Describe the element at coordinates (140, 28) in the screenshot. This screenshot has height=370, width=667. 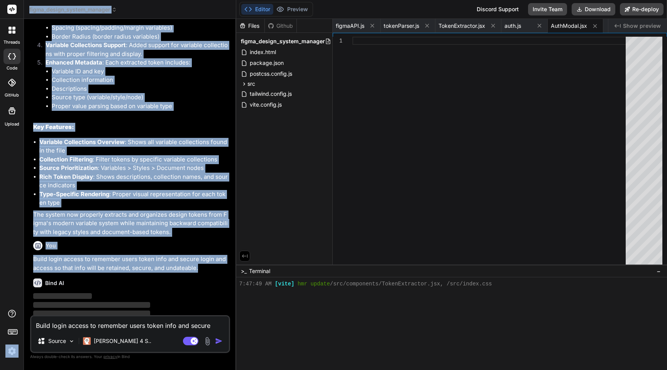
I see `li: Spacing (spacing/padding/margin variables)` at that location.